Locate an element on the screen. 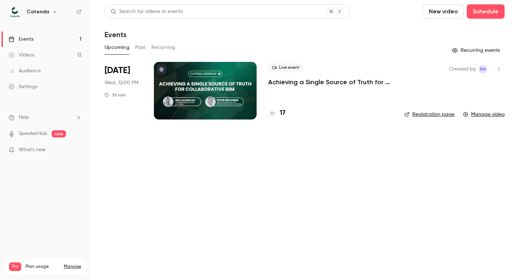  span: BN is located at coordinates (483, 69).